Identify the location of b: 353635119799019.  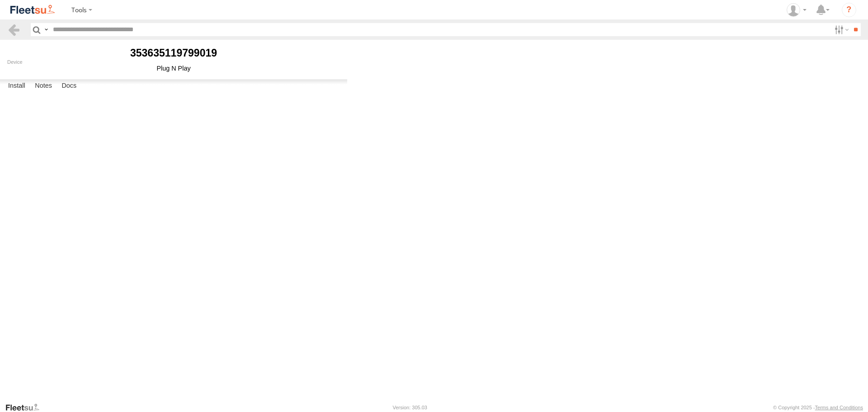
(174, 53).